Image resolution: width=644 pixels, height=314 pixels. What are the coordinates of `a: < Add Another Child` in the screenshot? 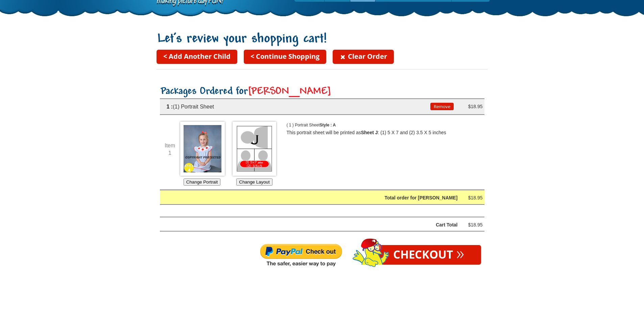 It's located at (197, 57).